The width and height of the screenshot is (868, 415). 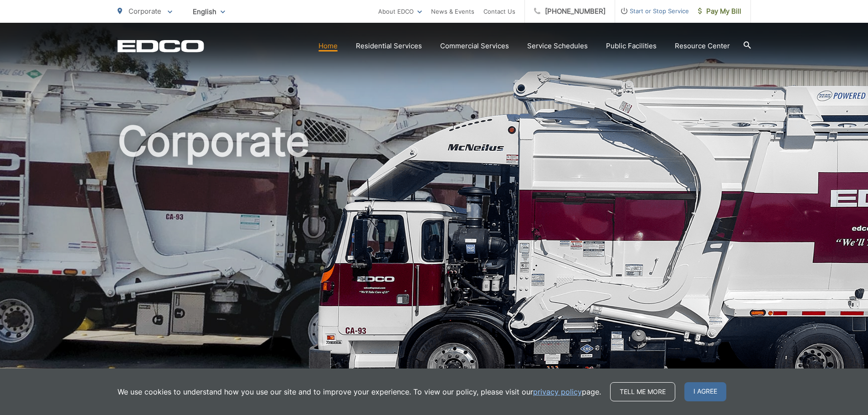 I want to click on a: Resource Center, so click(x=702, y=46).